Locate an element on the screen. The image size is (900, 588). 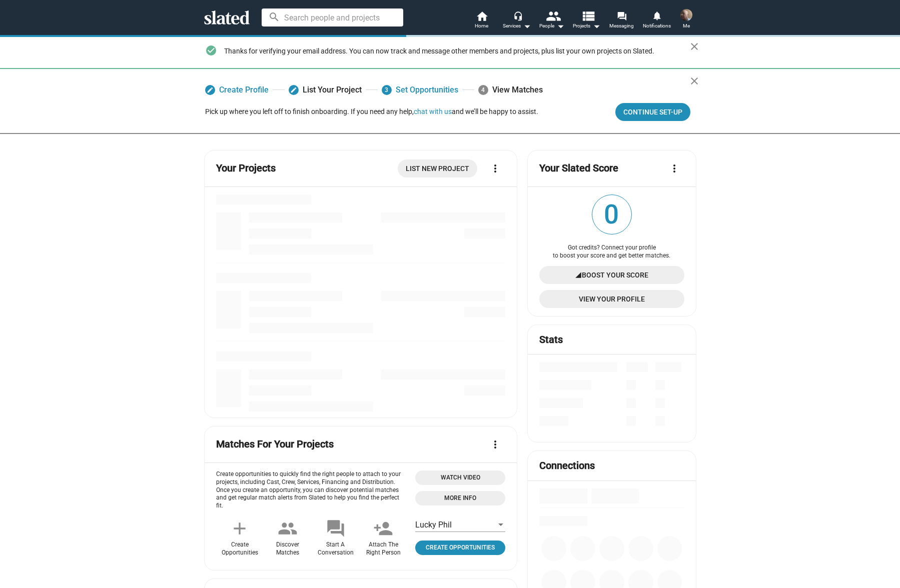
a: Open 'More info' dialog with information about Opportunities is located at coordinates (460, 498).